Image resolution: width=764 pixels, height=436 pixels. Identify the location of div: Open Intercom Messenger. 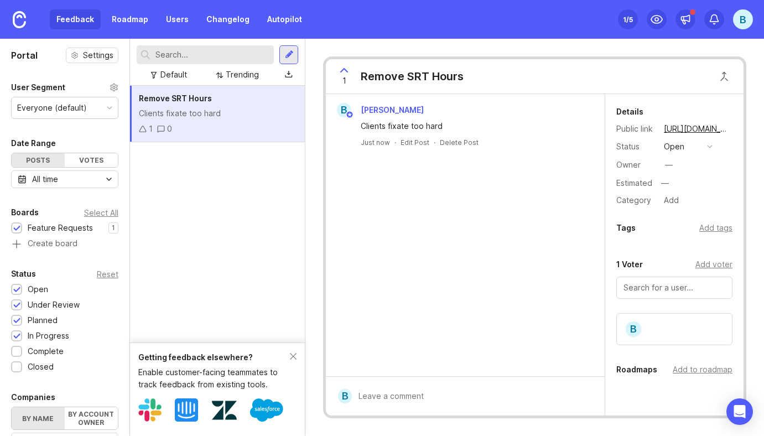
(739, 411).